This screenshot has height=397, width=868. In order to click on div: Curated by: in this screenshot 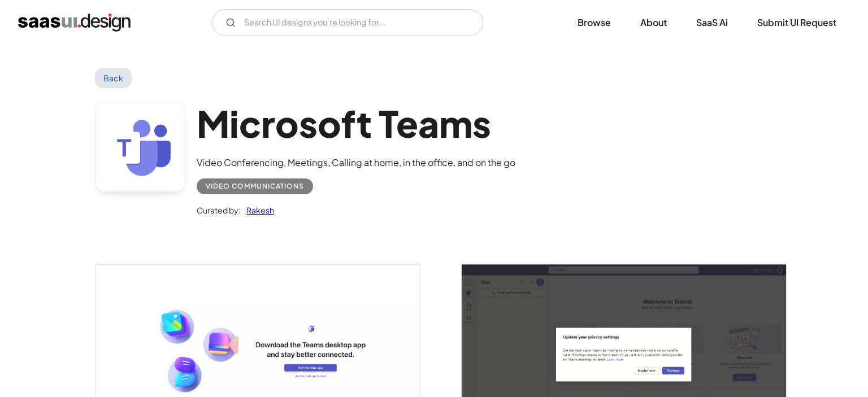, I will do `click(219, 210)`.